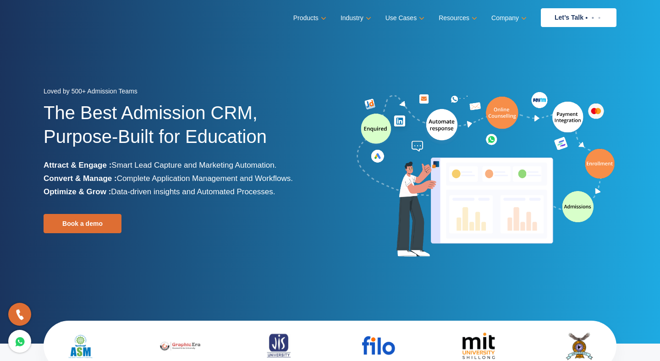 The image size is (660, 361). What do you see at coordinates (205, 178) in the screenshot?
I see `span: Complete Application Management and Workflows.` at bounding box center [205, 178].